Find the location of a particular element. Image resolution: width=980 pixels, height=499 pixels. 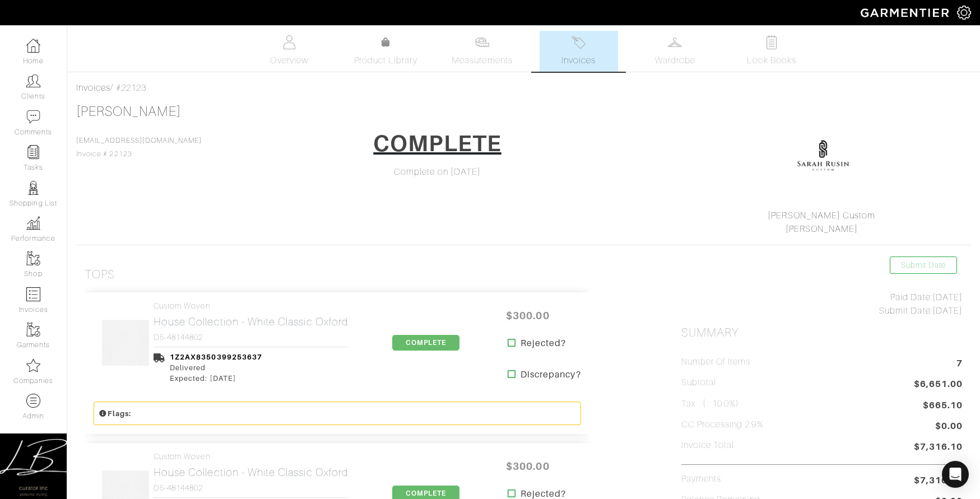

h5: Payments is located at coordinates (701, 479).